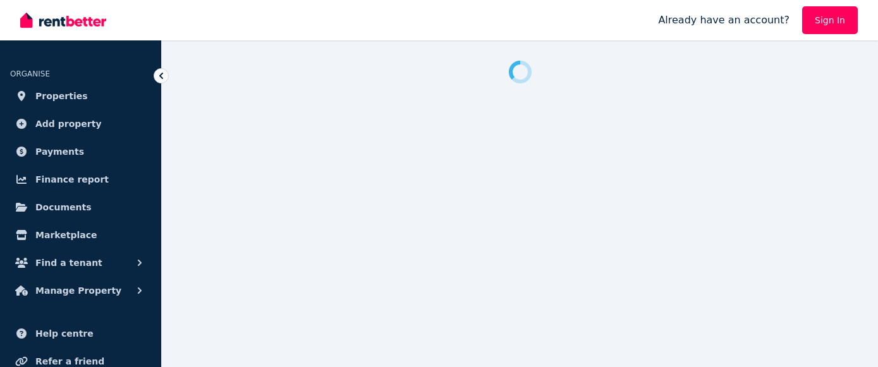 This screenshot has height=367, width=878. I want to click on button: Manage Property, so click(80, 291).